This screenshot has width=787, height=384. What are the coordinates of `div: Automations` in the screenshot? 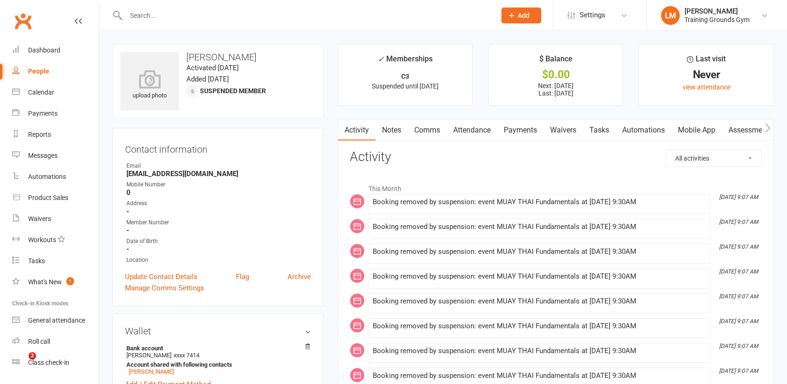 It's located at (47, 176).